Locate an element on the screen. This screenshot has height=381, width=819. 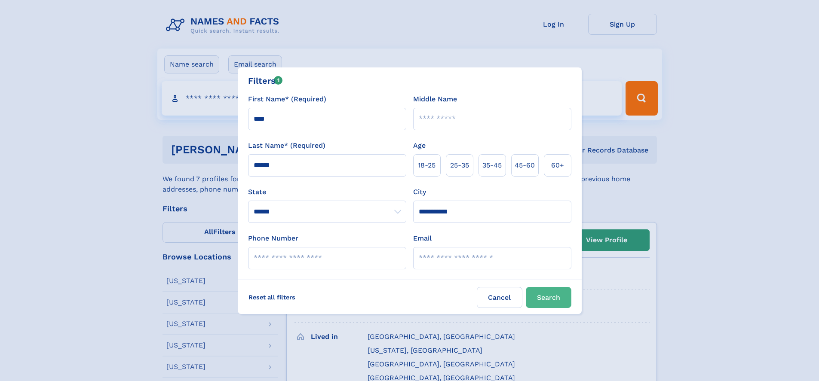
label: Age is located at coordinates (419, 146).